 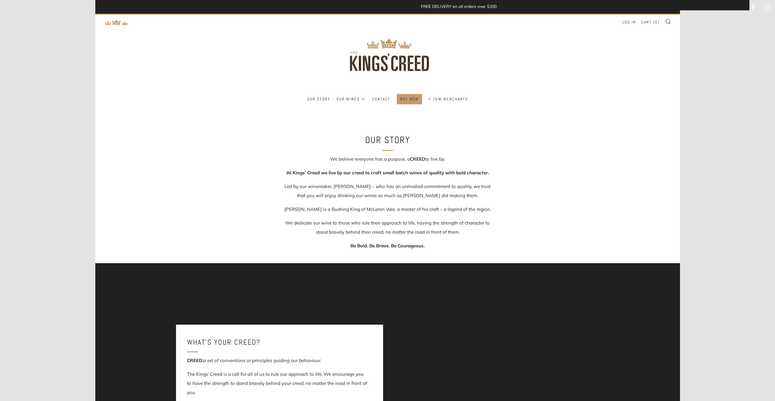 I want to click on a: Return to TKW Merchants, so click(x=117, y=22).